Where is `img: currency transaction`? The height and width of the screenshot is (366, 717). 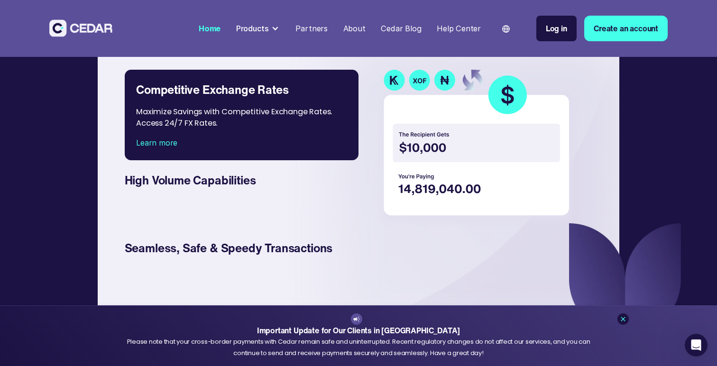 img: currency transaction is located at coordinates (478, 148).